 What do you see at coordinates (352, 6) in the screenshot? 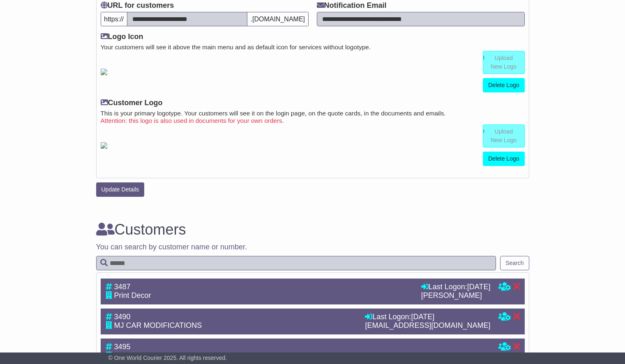
I see `label: Notification Email` at bounding box center [352, 6].